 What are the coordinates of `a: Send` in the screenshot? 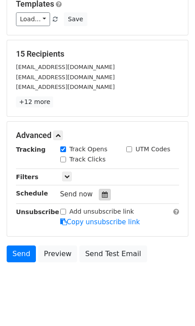 It's located at (21, 254).